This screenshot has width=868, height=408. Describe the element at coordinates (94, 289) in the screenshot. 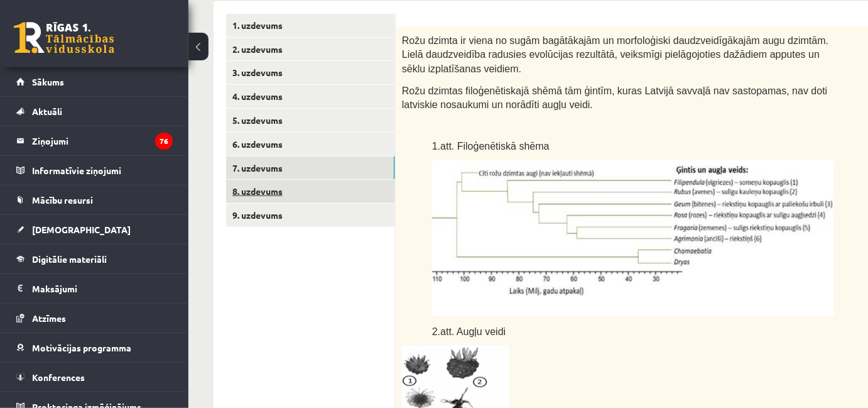

I see `a: Maksājumi` at that location.